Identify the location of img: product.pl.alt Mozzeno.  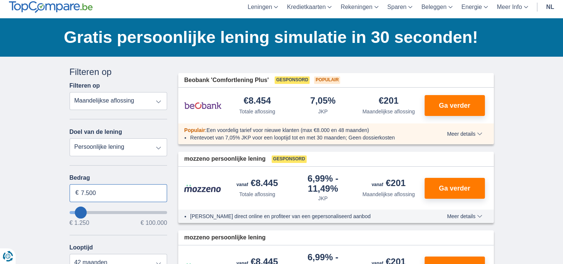
(203, 188).